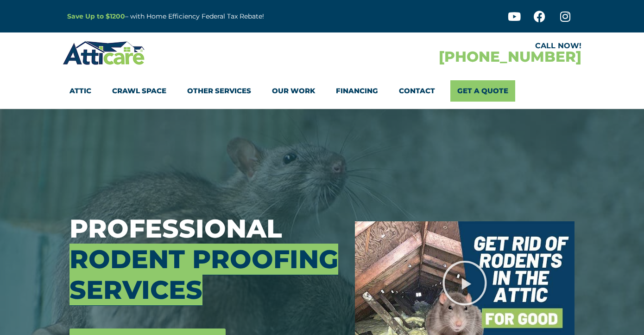 This screenshot has height=335, width=644. I want to click on div: Play Video, so click(465, 283).